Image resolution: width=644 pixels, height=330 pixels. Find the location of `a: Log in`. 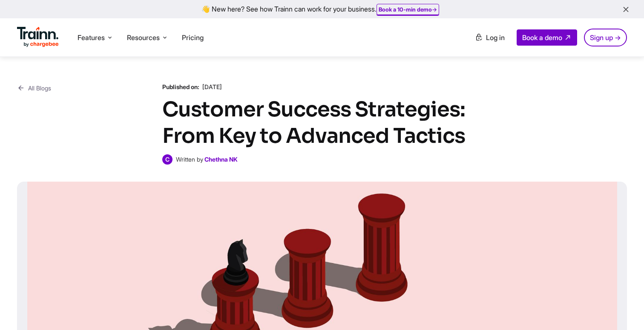

a: Log in is located at coordinates (490, 37).